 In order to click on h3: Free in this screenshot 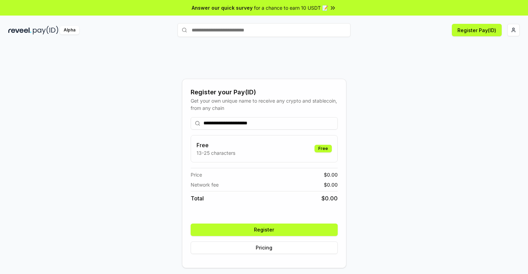, I will do `click(216, 145)`.